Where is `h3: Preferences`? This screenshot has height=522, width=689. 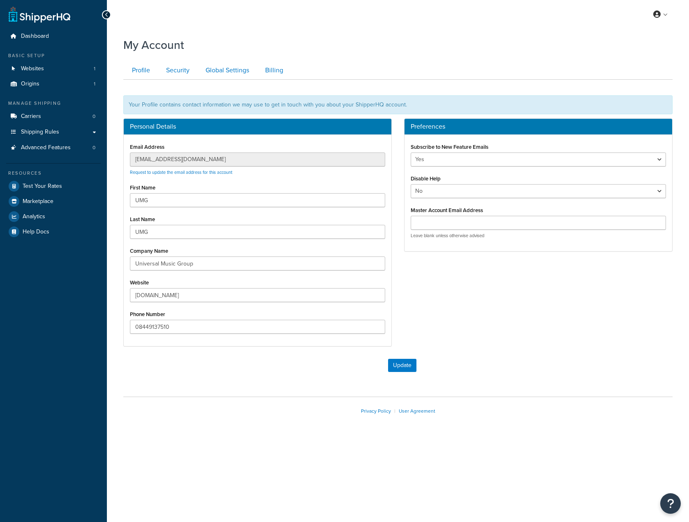
h3: Preferences is located at coordinates (538, 127).